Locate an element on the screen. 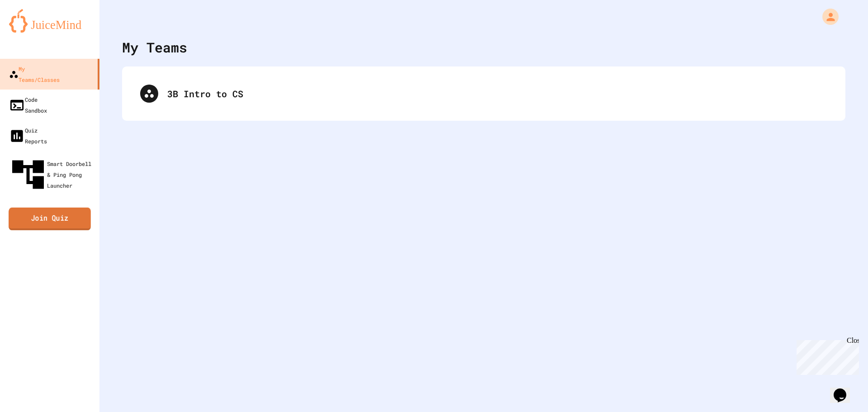  div: My Account is located at coordinates (827, 17).